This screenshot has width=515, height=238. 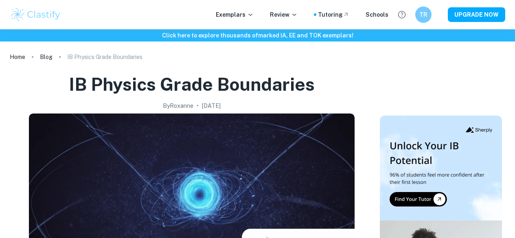 What do you see at coordinates (333, 15) in the screenshot?
I see `a: Tutoring` at bounding box center [333, 15].